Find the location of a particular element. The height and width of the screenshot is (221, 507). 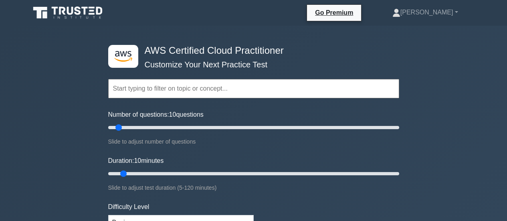

div: Slide to adjust test duration (5-120 minutes) is located at coordinates (254, 188).